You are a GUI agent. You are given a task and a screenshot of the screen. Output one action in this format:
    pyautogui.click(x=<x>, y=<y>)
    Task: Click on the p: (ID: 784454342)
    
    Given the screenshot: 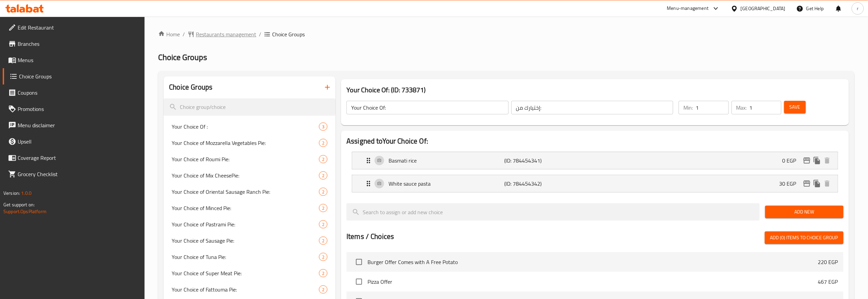 What is the action you would take?
    pyautogui.click(x=544, y=183)
    